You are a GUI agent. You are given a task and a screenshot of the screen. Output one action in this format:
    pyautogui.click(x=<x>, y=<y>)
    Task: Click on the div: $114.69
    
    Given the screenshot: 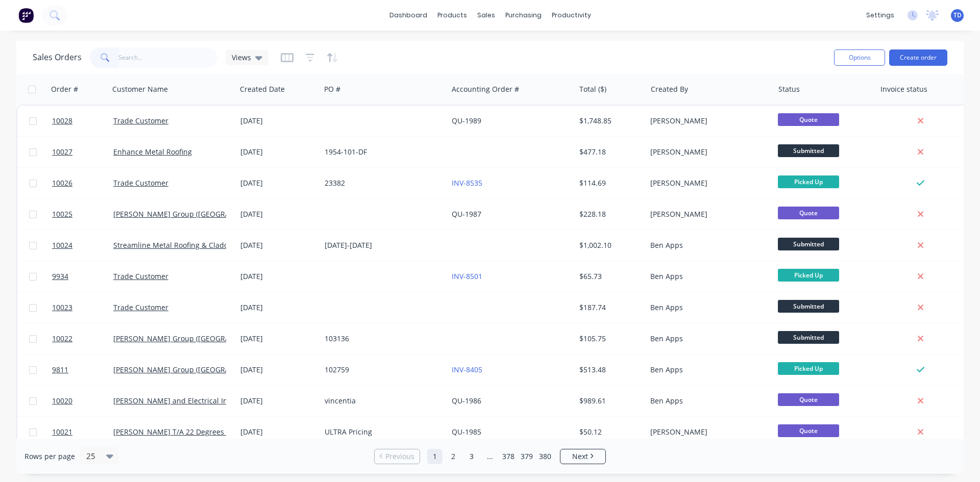 What is the action you would take?
    pyautogui.click(x=609, y=183)
    